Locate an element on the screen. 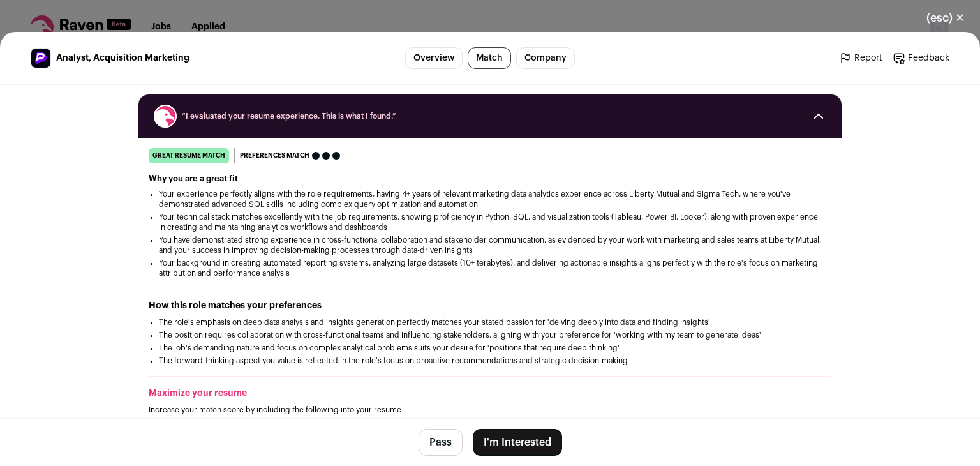 The width and height of the screenshot is (980, 466). li: The position requires collaboration with cross-functional teams and influencing stakeholders, ali... is located at coordinates (490, 335).